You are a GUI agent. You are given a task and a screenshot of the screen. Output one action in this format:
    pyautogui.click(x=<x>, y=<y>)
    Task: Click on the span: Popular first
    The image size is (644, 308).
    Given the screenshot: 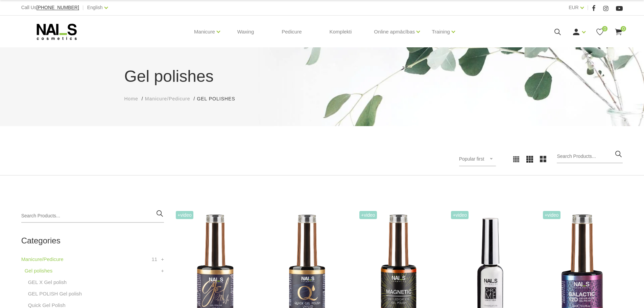 What is the action you would take?
    pyautogui.click(x=471, y=159)
    